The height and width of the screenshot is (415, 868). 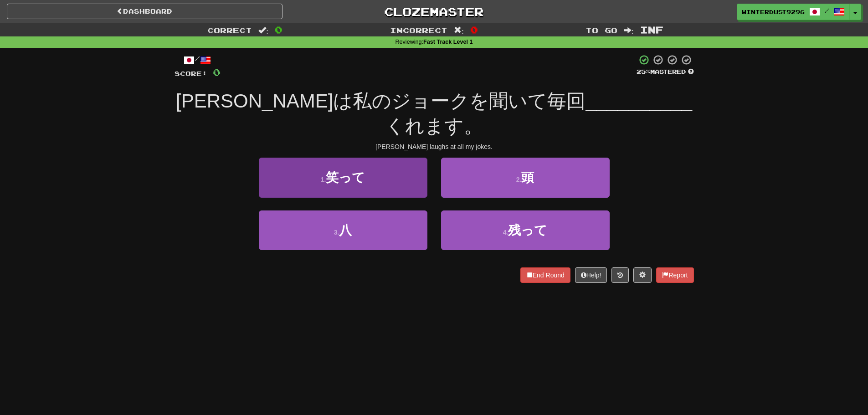 I want to click on span: Score:, so click(x=191, y=74).